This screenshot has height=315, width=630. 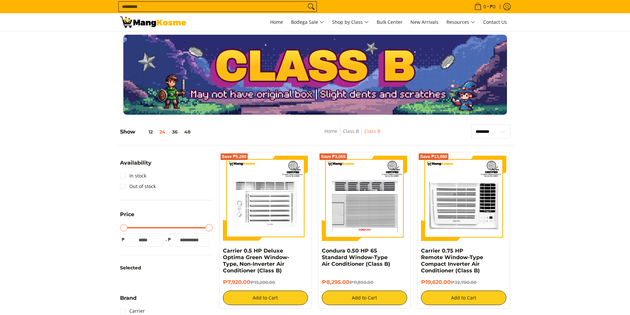 I want to click on button: Search, so click(x=311, y=7).